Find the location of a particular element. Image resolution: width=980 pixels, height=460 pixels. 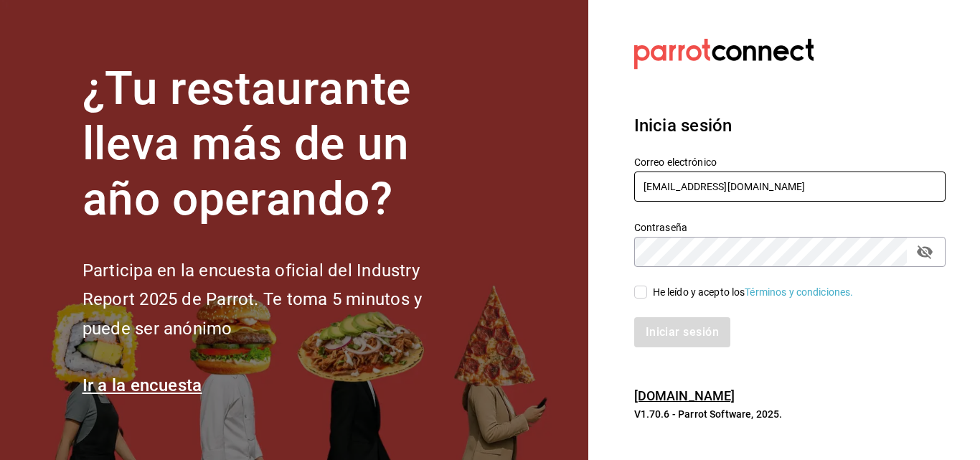

label: Contraseña is located at coordinates (790, 228).